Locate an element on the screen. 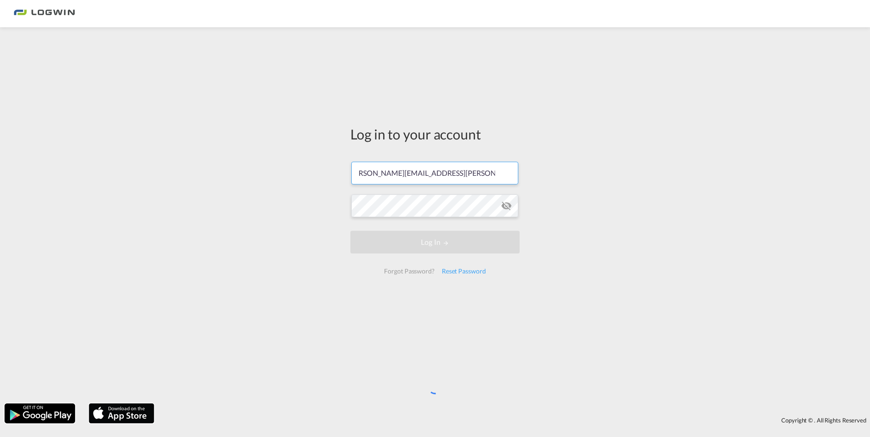  div: Log in to your account is located at coordinates (435, 134).